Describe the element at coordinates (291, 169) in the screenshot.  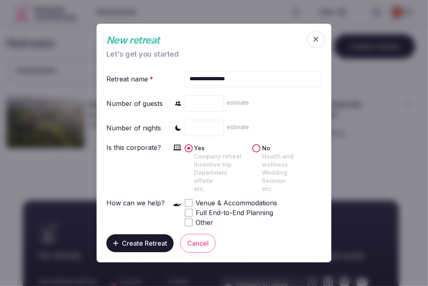
I see `label: No` at that location.